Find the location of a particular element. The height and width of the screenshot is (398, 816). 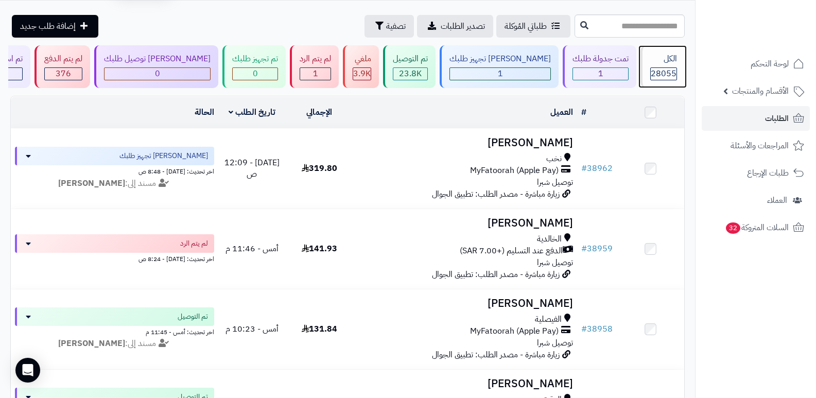

span: 376 is located at coordinates (63, 74).